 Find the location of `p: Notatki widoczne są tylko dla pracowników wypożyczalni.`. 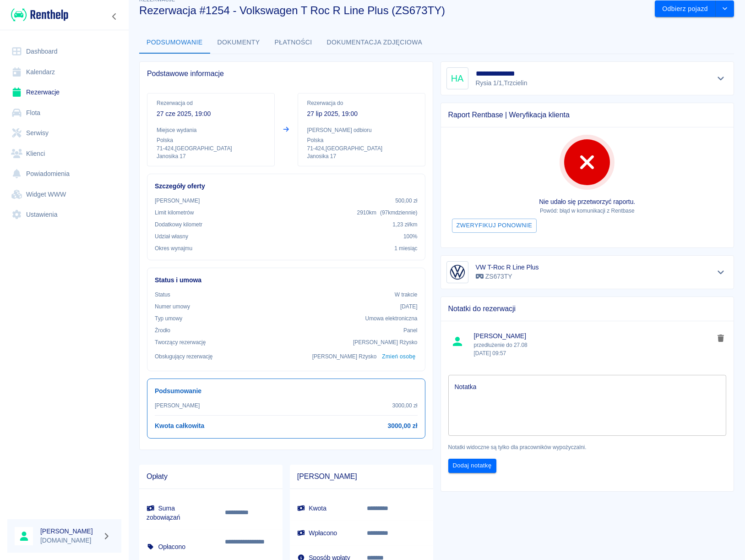

p: Notatki widoczne są tylko dla pracowników wypożyczalni. is located at coordinates (587, 447).